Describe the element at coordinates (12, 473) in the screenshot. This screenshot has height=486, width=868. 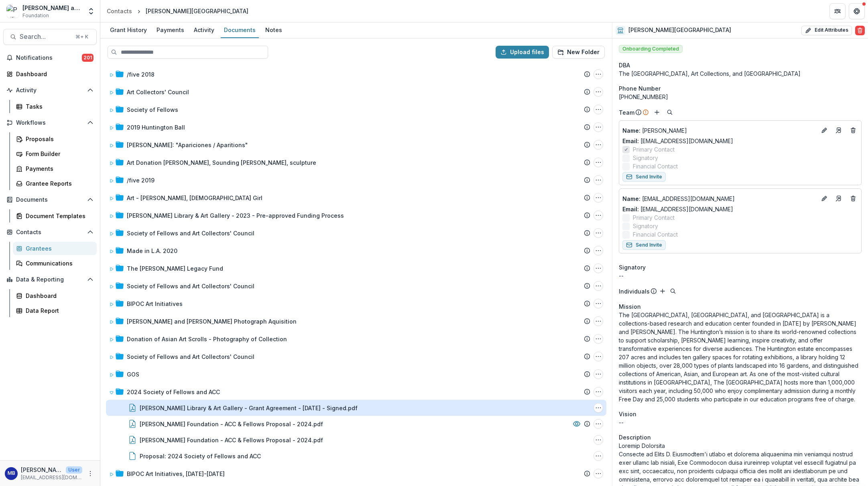
I see `div: Melissa Bemel` at that location.